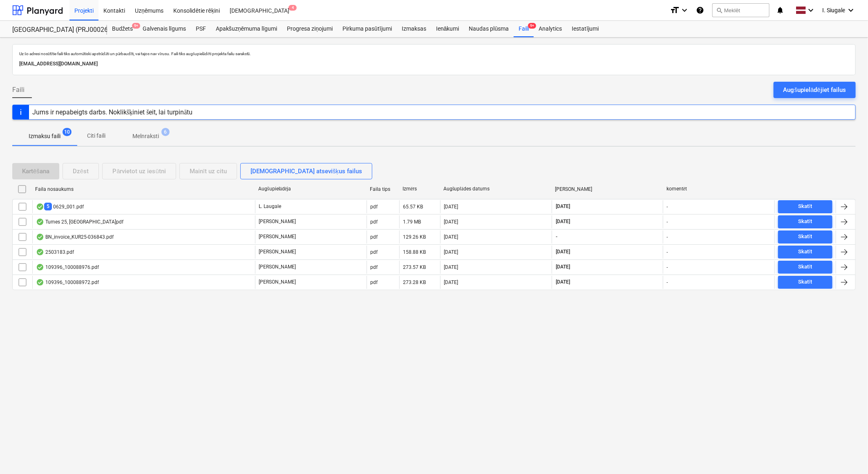 This screenshot has width=868, height=474. I want to click on a: Budžets9+, so click(122, 29).